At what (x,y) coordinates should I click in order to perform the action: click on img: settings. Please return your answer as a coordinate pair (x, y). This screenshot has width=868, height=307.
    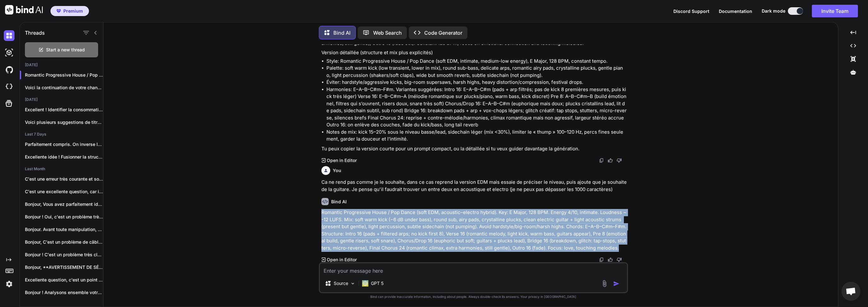
    Looking at the image, I should click on (9, 284).